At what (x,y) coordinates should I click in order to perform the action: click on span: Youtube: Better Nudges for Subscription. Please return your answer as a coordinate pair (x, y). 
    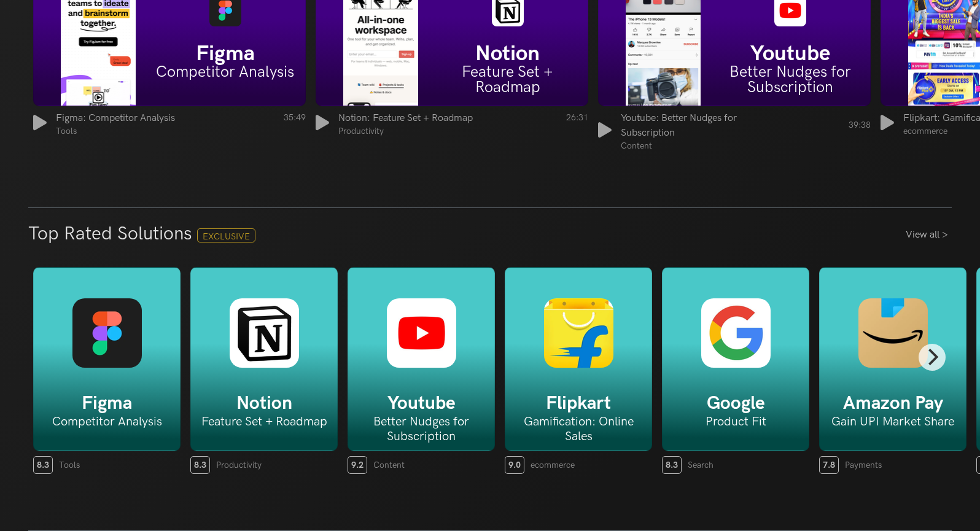
    Looking at the image, I should click on (680, 126).